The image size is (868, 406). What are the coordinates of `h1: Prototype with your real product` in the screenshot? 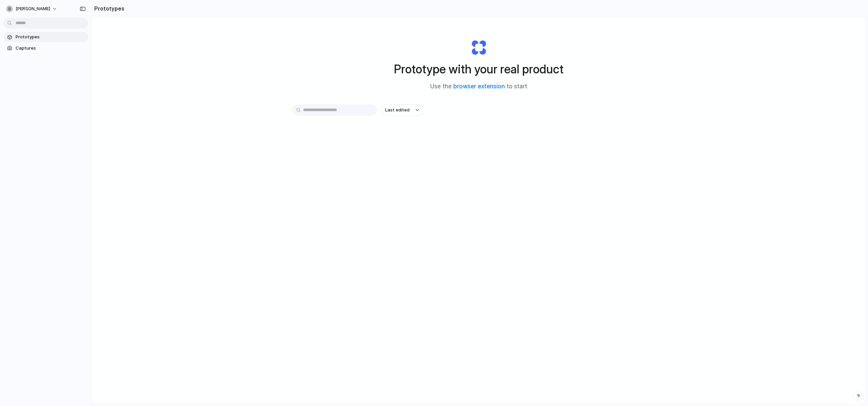 It's located at (478, 69).